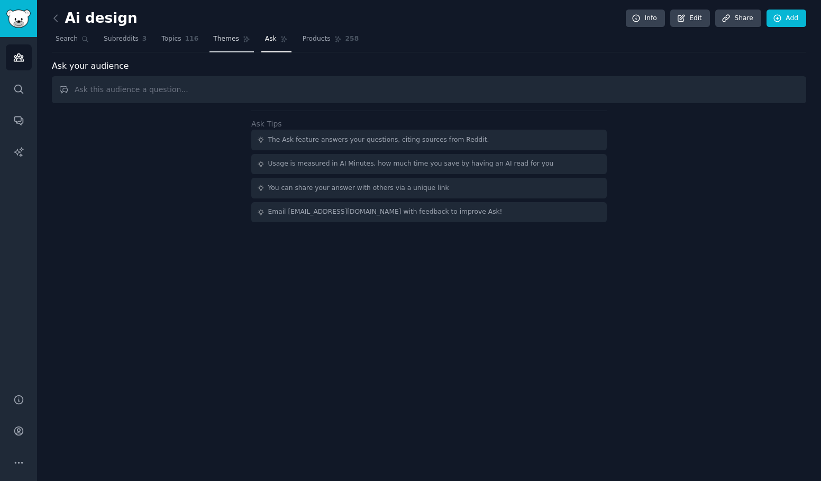 The image size is (821, 481). I want to click on span: Ask your audience, so click(90, 66).